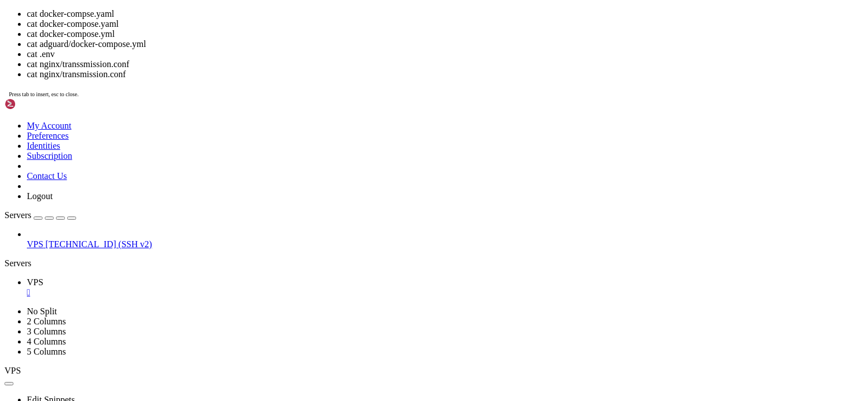 Image resolution: width=868 pixels, height=401 pixels. I want to click on x-row: transmission, so click(363, 39).